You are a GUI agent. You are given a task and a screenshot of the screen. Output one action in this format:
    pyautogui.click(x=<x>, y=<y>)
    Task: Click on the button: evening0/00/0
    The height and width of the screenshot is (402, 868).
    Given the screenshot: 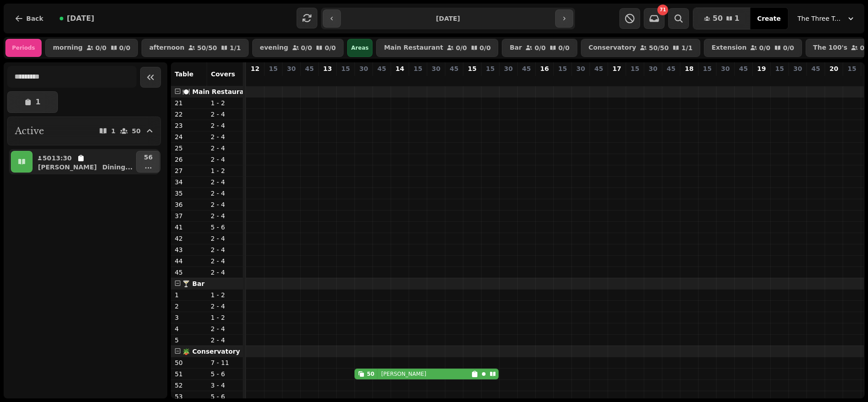 What is the action you would take?
    pyautogui.click(x=298, y=48)
    